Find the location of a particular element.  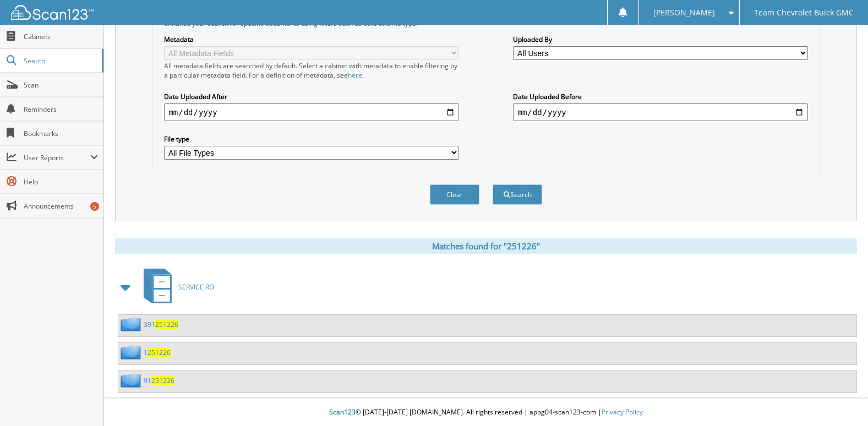

span: SERVICE RO is located at coordinates (196, 286).